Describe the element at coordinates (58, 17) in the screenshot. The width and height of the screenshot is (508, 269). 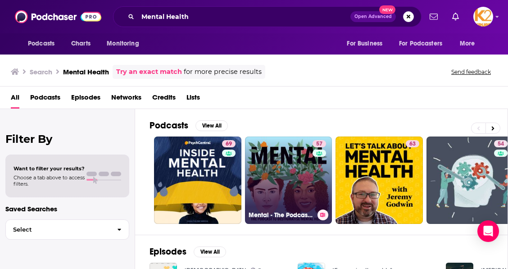
I see `img: Podchaser - Follow, Share and Rate Podcasts` at that location.